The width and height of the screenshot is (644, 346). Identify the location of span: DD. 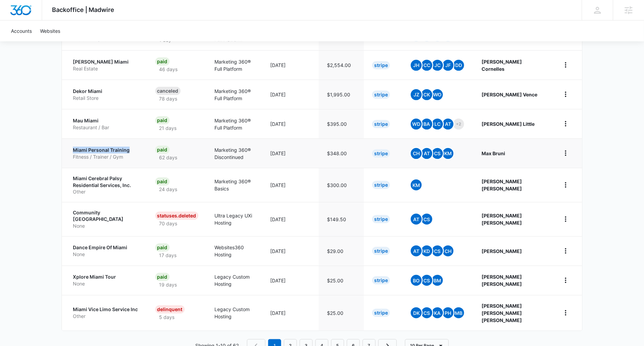
(459, 65).